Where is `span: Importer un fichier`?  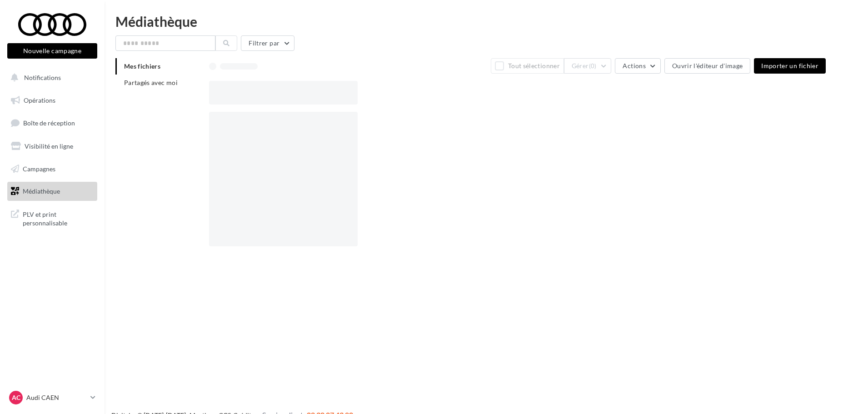 span: Importer un fichier is located at coordinates (790, 66).